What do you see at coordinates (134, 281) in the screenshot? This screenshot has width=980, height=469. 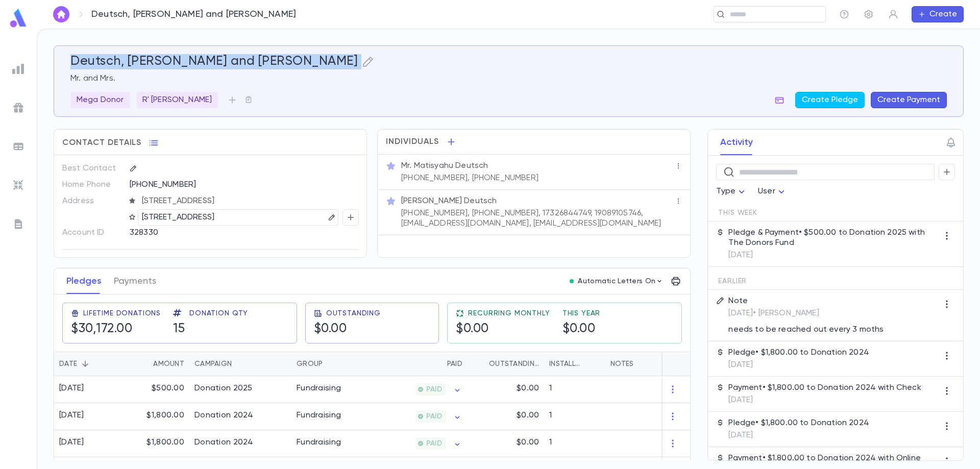 I see `button: Payments` at bounding box center [134, 281].